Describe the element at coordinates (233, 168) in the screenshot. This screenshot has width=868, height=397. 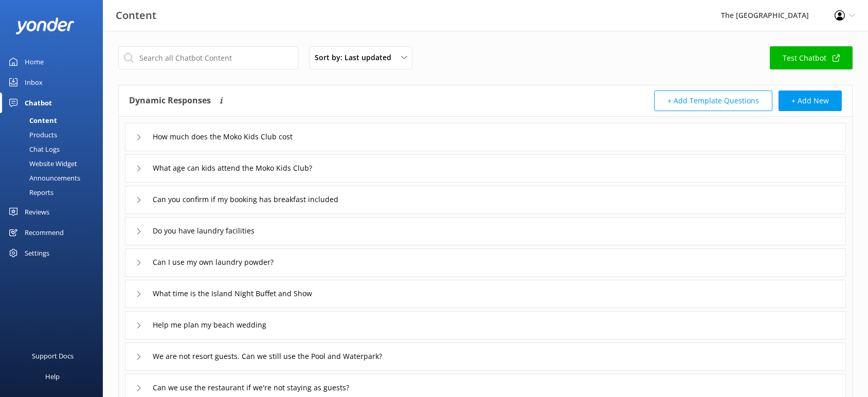
I see `span: What age can kids attend the Moko Kids Club?` at that location.